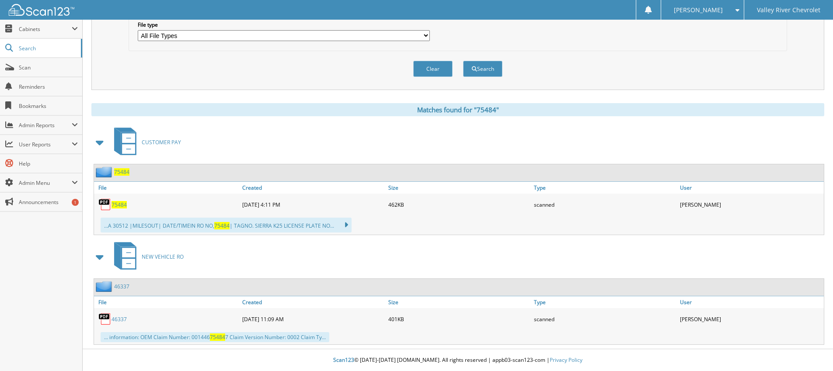 Image resolution: width=833 pixels, height=371 pixels. Describe the element at coordinates (42, 10) in the screenshot. I see `img: scan123-logo-white.svg` at that location.